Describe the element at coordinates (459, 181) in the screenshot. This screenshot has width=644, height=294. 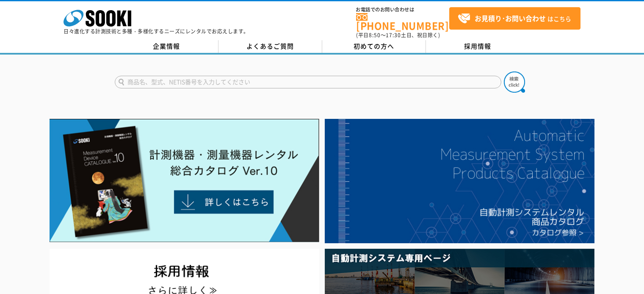
I see `img: 自動計測システムカタログ` at that location.